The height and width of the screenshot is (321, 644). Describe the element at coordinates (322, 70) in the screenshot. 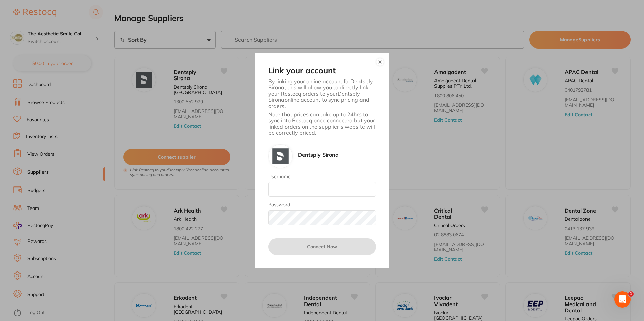

I see `h2: Link your account` at that location.